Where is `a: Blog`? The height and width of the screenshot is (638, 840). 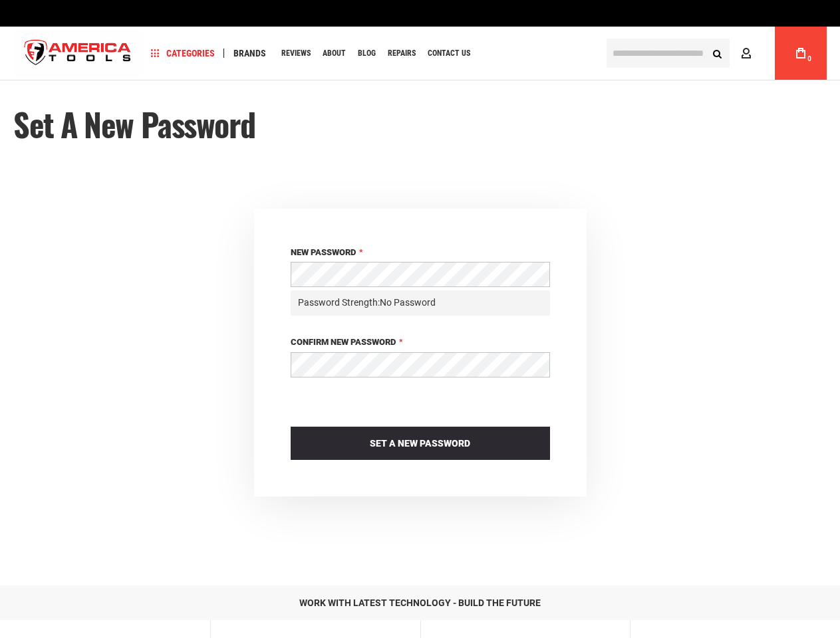 a: Blog is located at coordinates (367, 53).